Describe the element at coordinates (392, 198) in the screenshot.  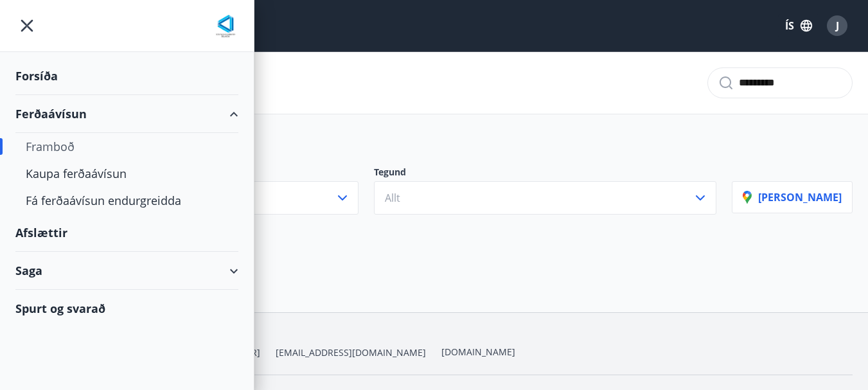
I see `span: Allt` at that location.